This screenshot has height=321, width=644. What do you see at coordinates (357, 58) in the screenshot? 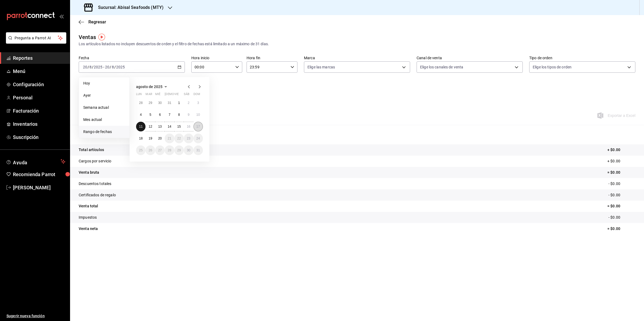
I see `label: Marca` at bounding box center [357, 58].